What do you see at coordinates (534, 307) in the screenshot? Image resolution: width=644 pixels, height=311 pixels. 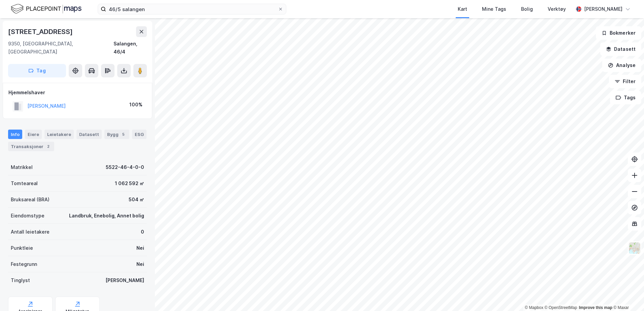 I see `a: Mapbox` at bounding box center [534, 307].